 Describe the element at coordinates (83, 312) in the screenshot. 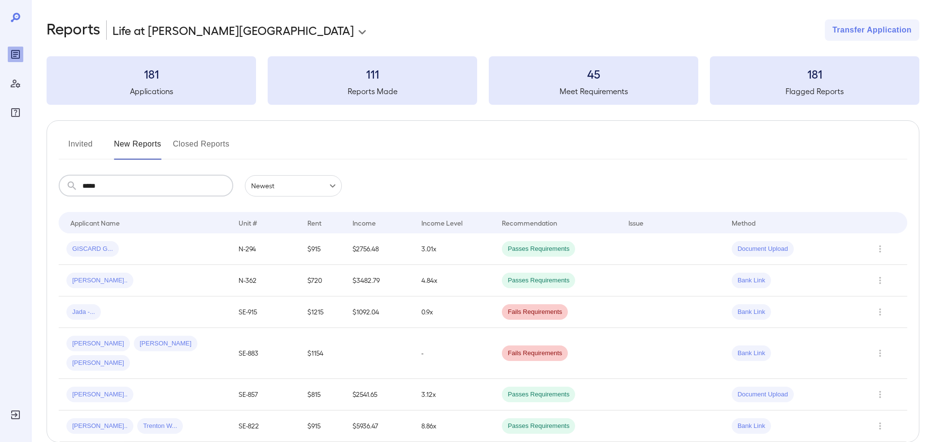

I see `span: Jada -...` at that location.